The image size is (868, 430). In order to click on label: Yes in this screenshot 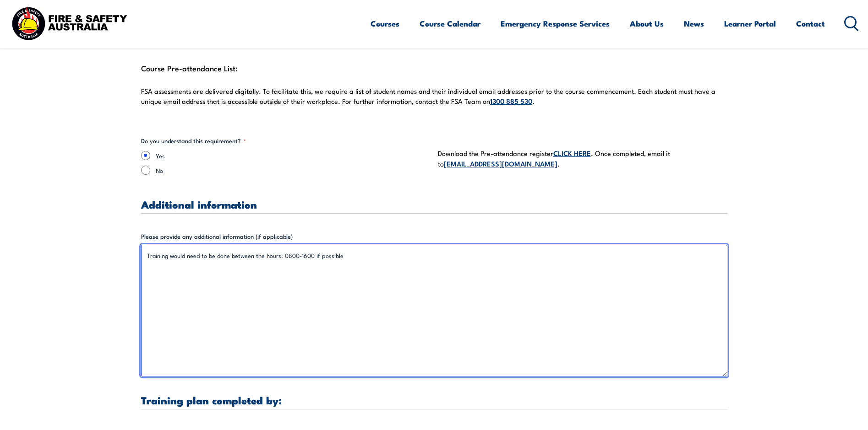, I will do `click(293, 156)`.